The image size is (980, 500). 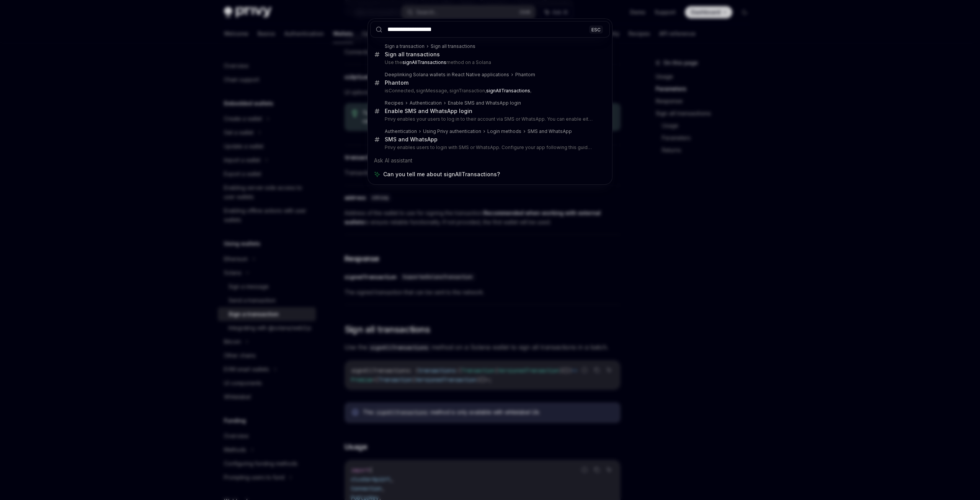 What do you see at coordinates (504, 131) in the screenshot?
I see `div: Login methods` at bounding box center [504, 131].